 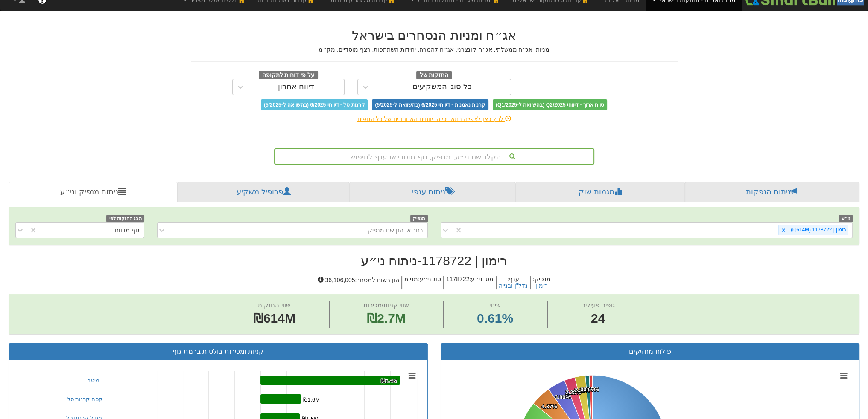 I want to click on span: מנפיק, so click(x=419, y=218).